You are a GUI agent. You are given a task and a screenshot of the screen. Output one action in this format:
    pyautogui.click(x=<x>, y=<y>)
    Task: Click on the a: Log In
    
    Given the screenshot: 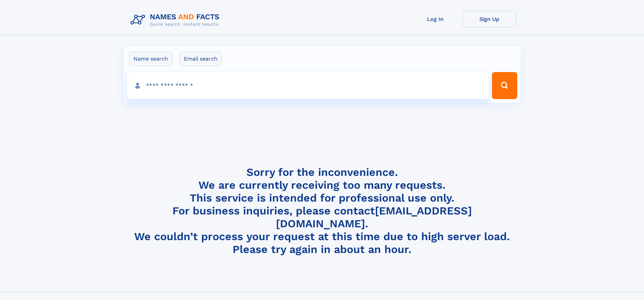 What is the action you would take?
    pyautogui.click(x=436, y=19)
    